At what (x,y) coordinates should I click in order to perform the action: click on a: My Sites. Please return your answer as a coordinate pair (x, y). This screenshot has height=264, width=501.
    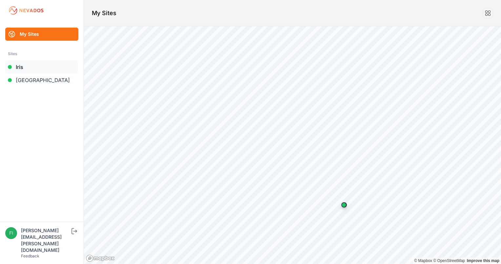
    Looking at the image, I should click on (42, 34).